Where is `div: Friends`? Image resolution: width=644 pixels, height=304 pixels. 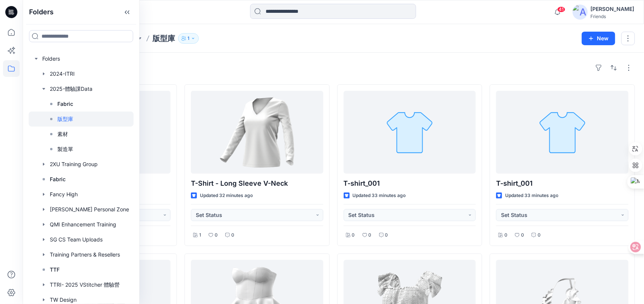 div: Friends is located at coordinates (612, 16).